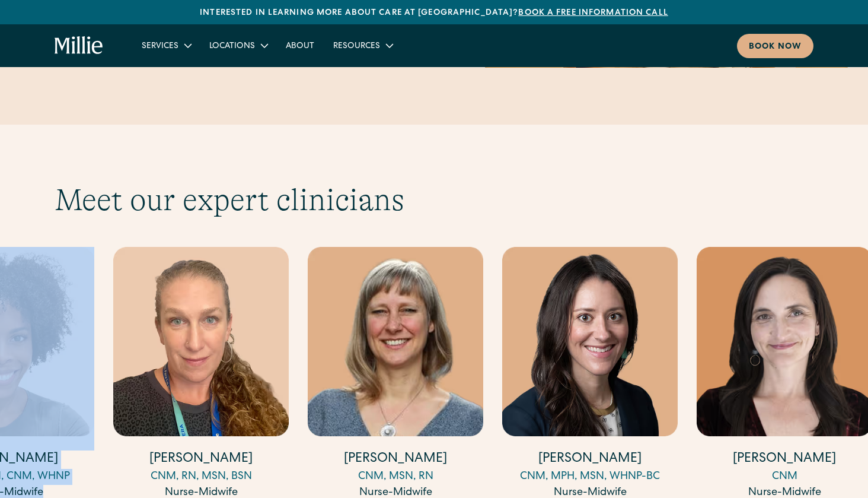 The image size is (868, 498). Describe the element at coordinates (593, 13) in the screenshot. I see `a: Book a free information call` at that location.